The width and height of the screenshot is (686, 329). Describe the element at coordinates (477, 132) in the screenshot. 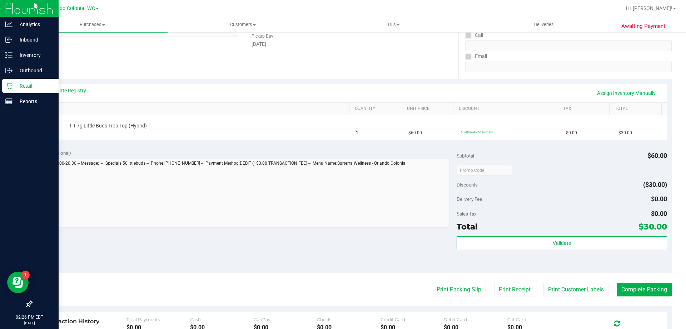

I see `span: 50littlebuds: 50% off line` at that location.